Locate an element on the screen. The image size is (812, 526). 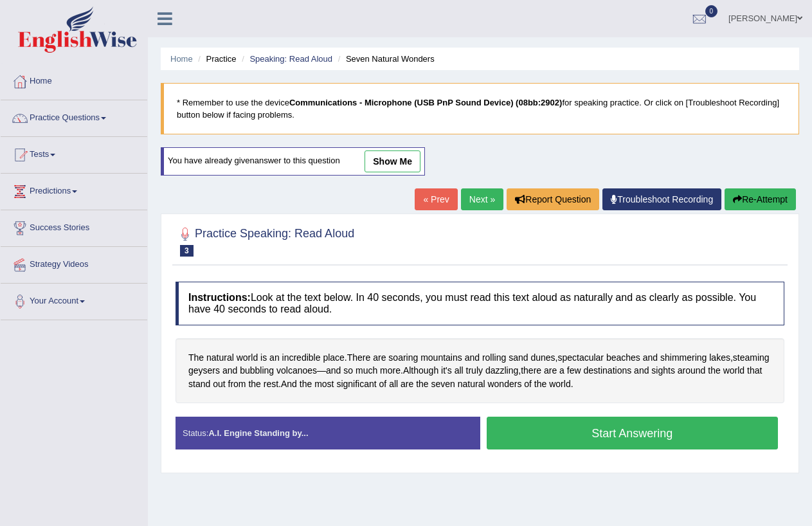
a: show me is located at coordinates (393, 161).